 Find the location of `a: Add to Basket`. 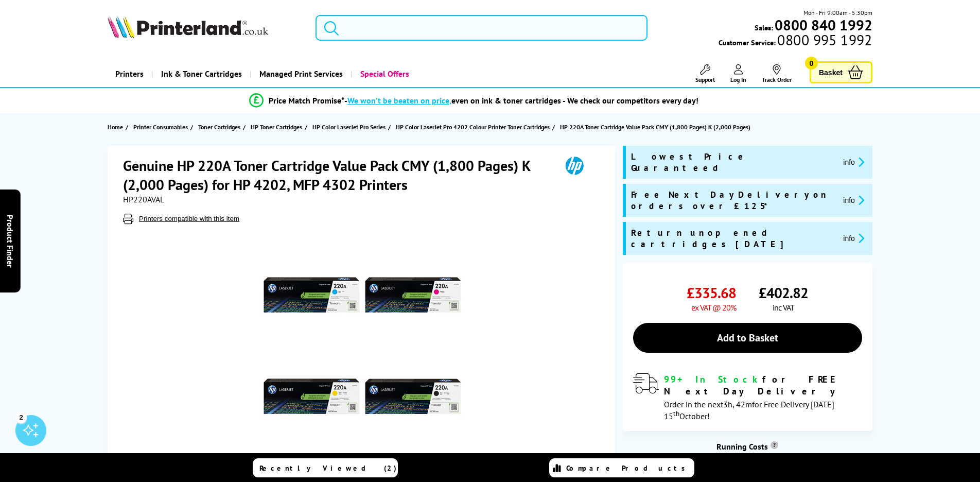

a: Add to Basket is located at coordinates (747, 338).